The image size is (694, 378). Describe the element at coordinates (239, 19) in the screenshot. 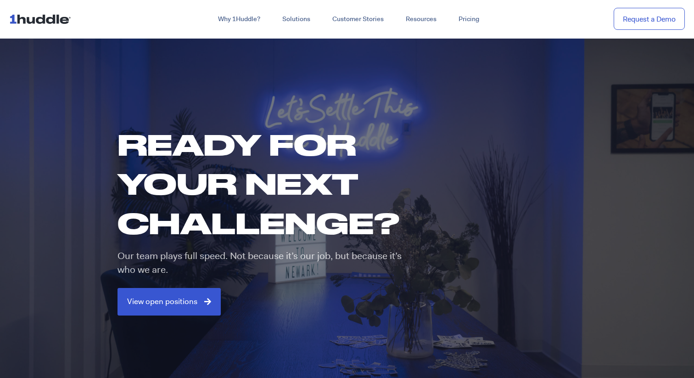

I see `a: Why 1Huddle?` at that location.